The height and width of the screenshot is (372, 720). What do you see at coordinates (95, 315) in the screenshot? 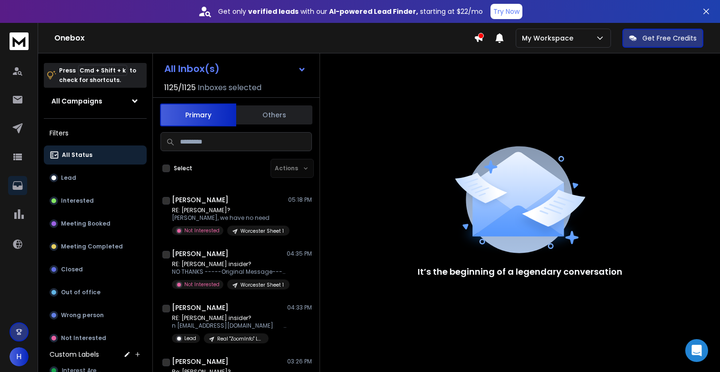
I see `button: Wrong person` at bounding box center [95, 315].